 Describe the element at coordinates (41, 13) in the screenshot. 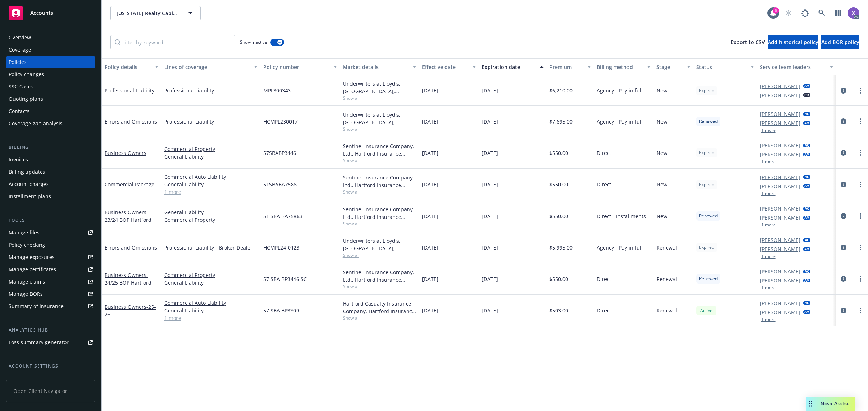

I see `span: Accounts` at that location.